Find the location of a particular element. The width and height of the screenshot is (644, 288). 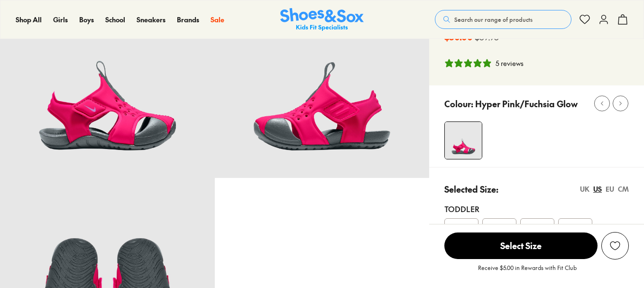

span: Search our range of products is located at coordinates (494, 19).